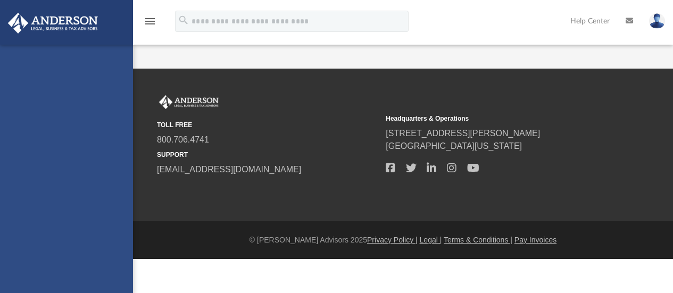 Image resolution: width=673 pixels, height=293 pixels. I want to click on i: search, so click(184, 20).